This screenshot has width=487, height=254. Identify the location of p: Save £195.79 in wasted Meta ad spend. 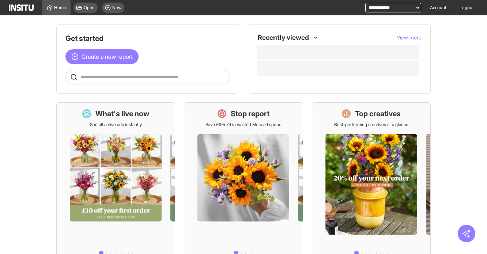
(243, 125).